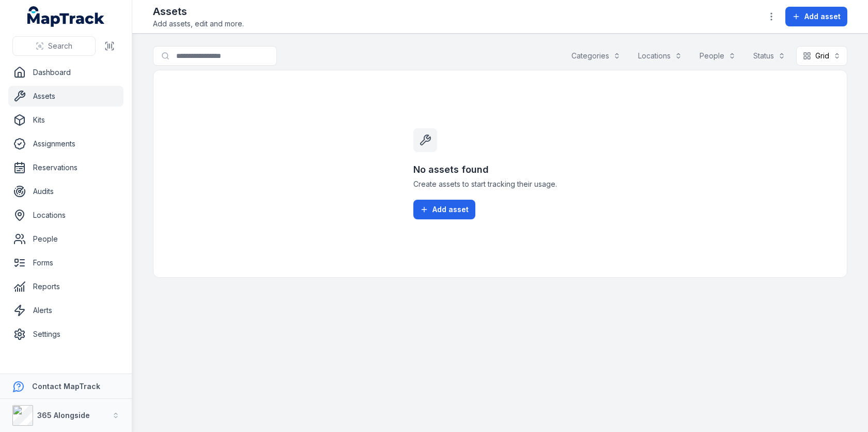 Image resolution: width=868 pixels, height=432 pixels. What do you see at coordinates (596, 56) in the screenshot?
I see `button: Categories` at bounding box center [596, 56].